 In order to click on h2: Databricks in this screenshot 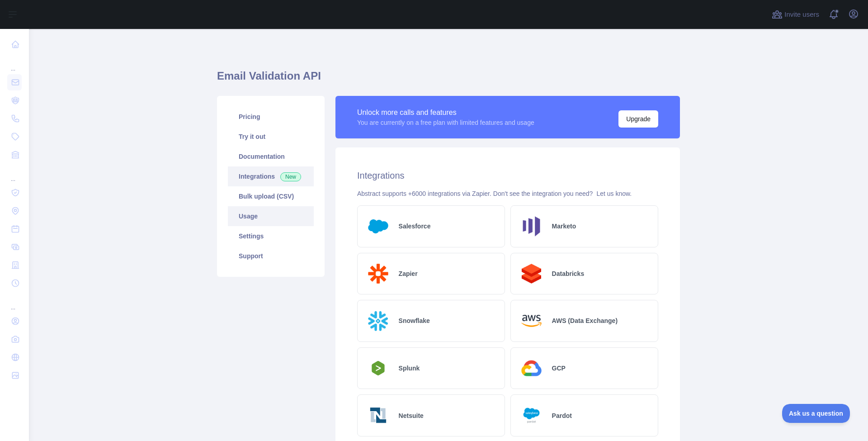, I will do `click(568, 274)`.